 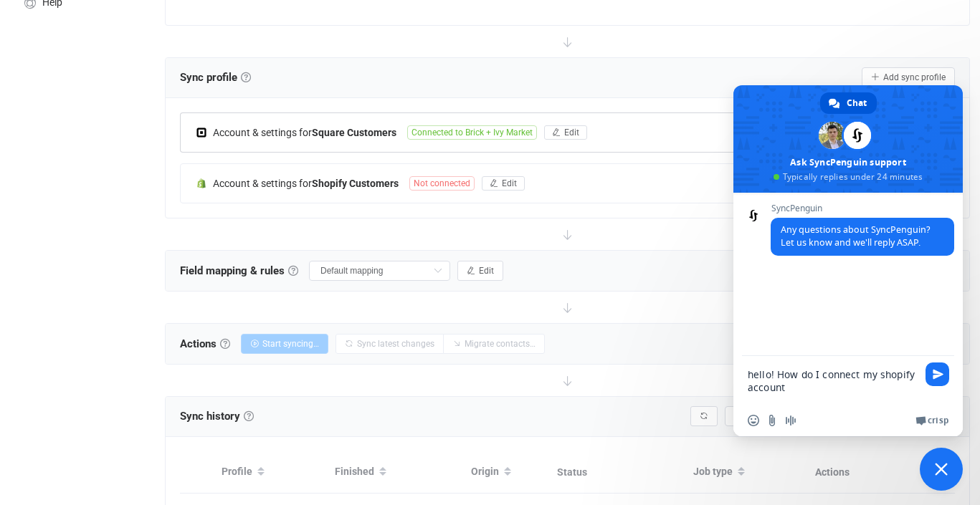 What do you see at coordinates (932, 421) in the screenshot?
I see `a: Crisp` at bounding box center [932, 421].